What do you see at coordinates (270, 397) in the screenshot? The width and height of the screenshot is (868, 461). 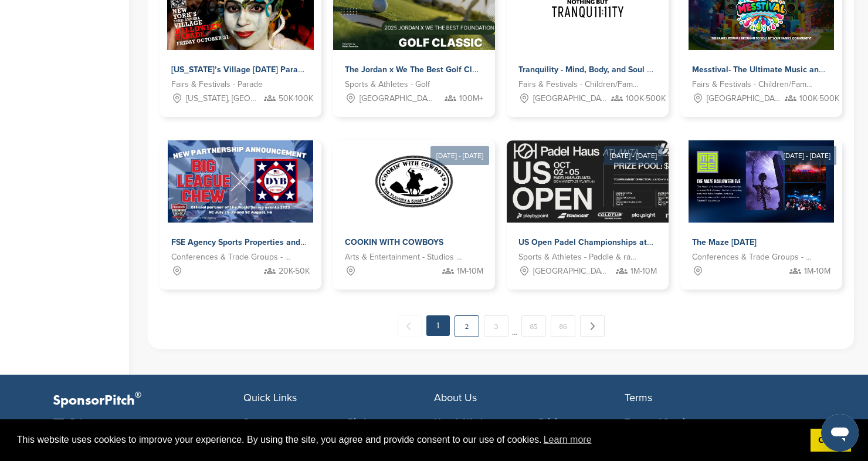 I see `span: Quick Links` at bounding box center [270, 397].